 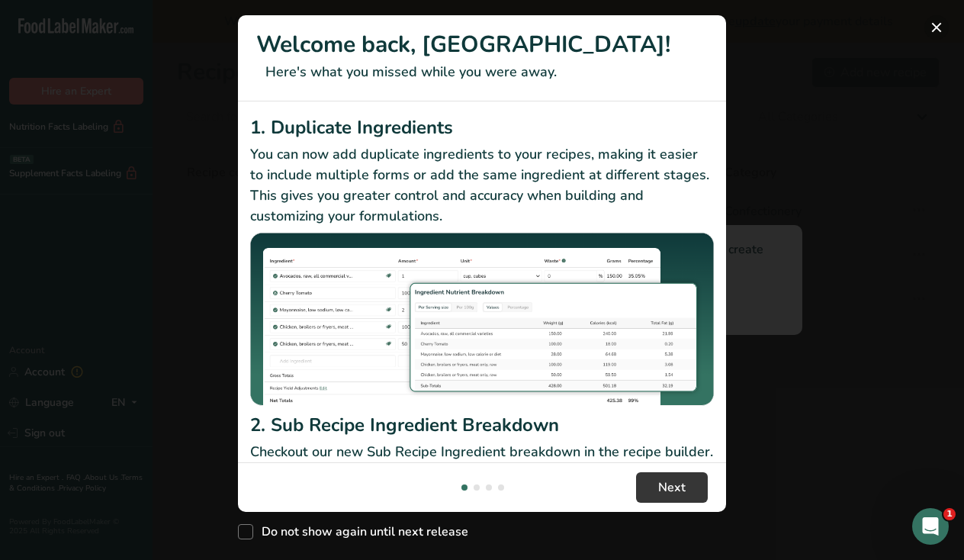 What do you see at coordinates (950, 514) in the screenshot?
I see `span: 1` at bounding box center [950, 514].